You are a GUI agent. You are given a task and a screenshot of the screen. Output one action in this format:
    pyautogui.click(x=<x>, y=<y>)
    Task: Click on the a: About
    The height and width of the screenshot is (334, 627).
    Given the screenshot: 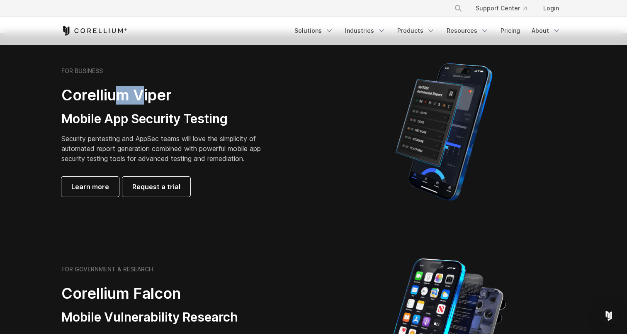 What is the action you would take?
    pyautogui.click(x=546, y=31)
    